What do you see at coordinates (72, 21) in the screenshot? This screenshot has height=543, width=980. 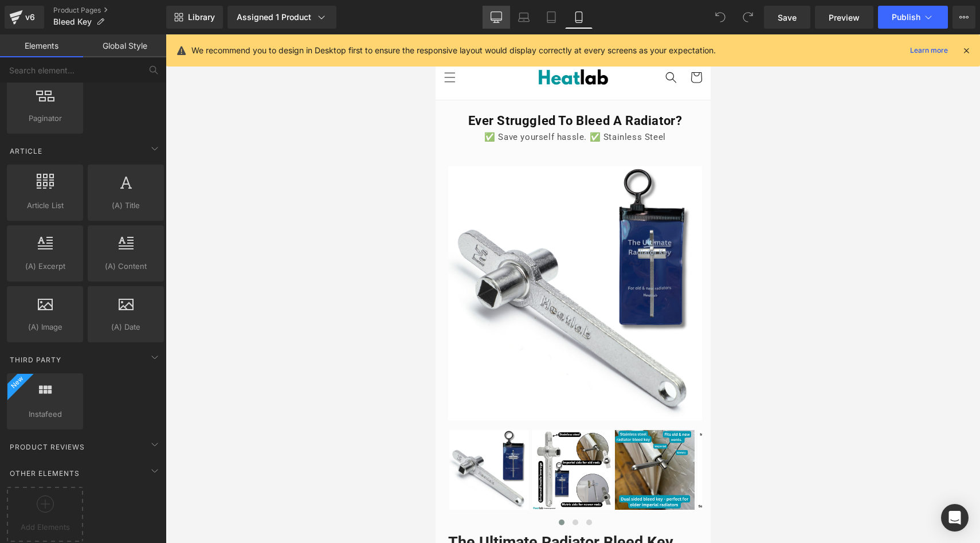 I see `span: Bleed Key` at bounding box center [72, 21].